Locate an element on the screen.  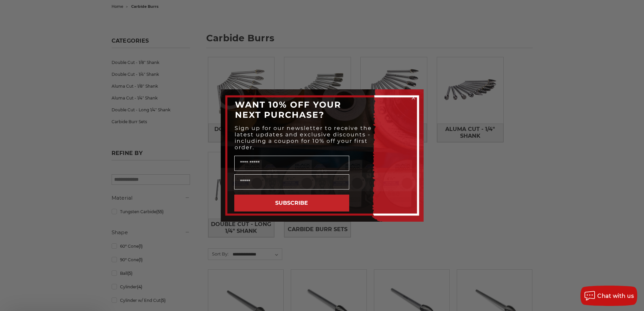
button: SUBSCRIBE is located at coordinates (292, 203).